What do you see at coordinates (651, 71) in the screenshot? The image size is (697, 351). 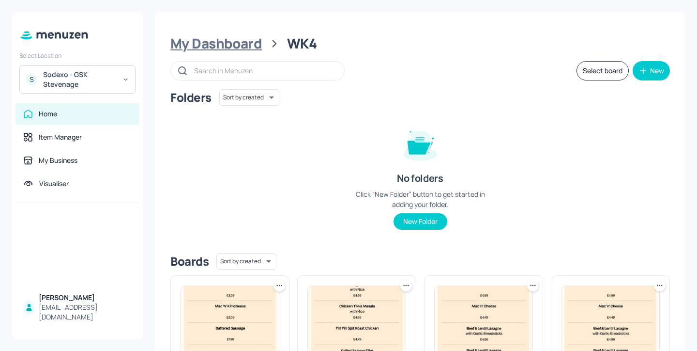 I see `button: New` at bounding box center [651, 71].